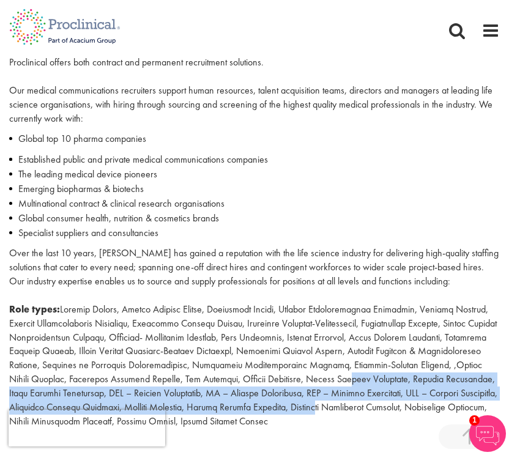  Describe the element at coordinates (474, 421) in the screenshot. I see `span: 1` at that location.